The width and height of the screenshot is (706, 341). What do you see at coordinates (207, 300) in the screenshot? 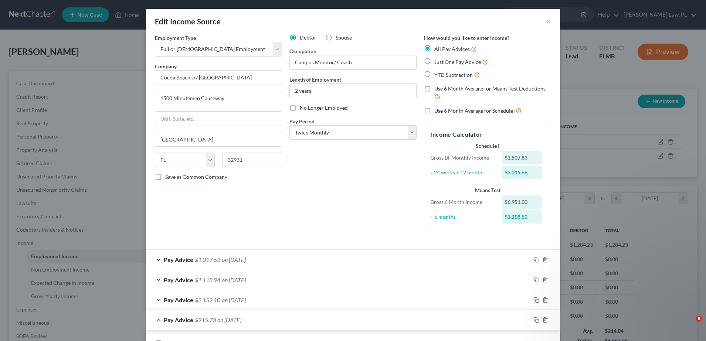
I see `span: $2,152.10` at bounding box center [207, 300].